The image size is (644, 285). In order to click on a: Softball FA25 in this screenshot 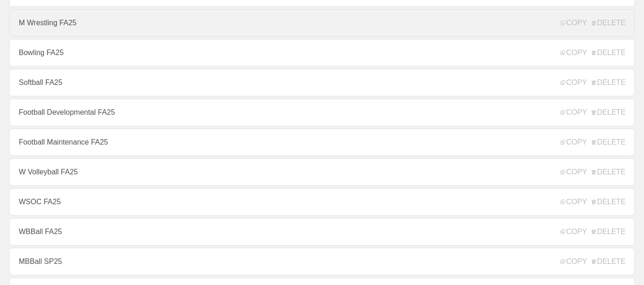, I will do `click(322, 83)`.